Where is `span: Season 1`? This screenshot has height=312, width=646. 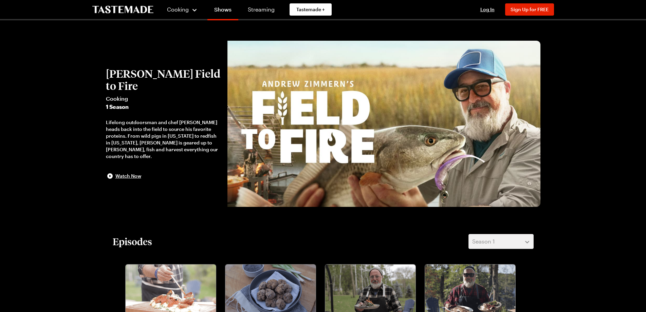
span: Season 1 is located at coordinates (484, 242).